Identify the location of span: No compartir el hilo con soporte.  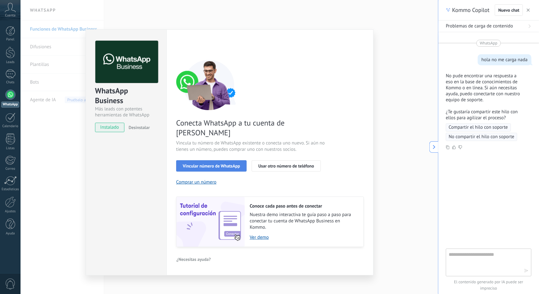
(482, 137).